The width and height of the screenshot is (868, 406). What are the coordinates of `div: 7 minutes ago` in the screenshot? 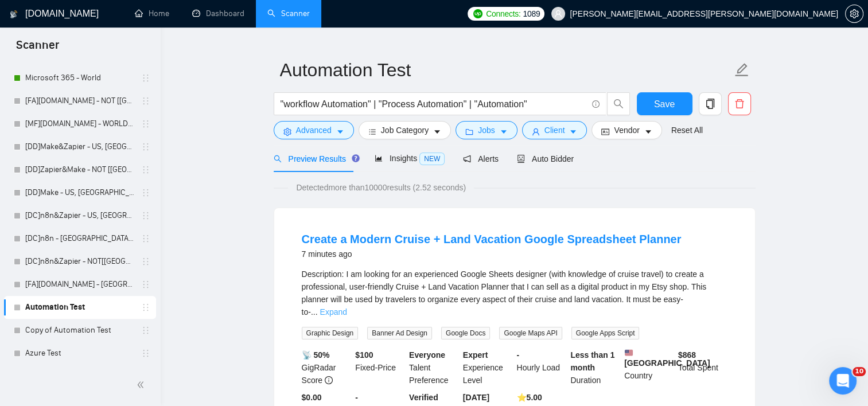 It's located at (492, 254).